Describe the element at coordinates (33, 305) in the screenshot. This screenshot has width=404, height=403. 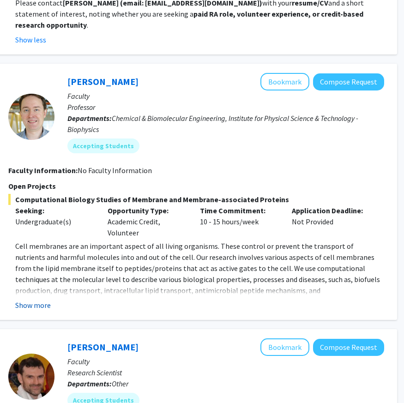
I see `button: Show more` at that location.